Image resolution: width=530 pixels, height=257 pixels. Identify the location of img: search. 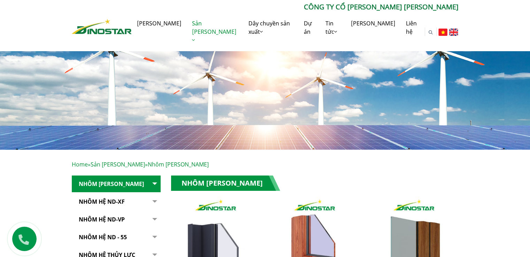
(430, 32).